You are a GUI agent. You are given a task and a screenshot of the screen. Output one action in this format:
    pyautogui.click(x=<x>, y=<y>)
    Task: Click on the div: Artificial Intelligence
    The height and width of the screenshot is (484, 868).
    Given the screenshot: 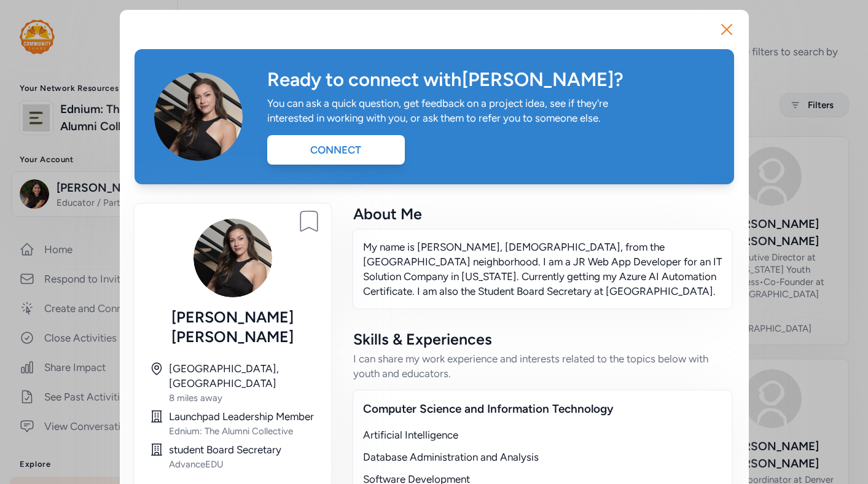 What is the action you would take?
    pyautogui.click(x=543, y=435)
    